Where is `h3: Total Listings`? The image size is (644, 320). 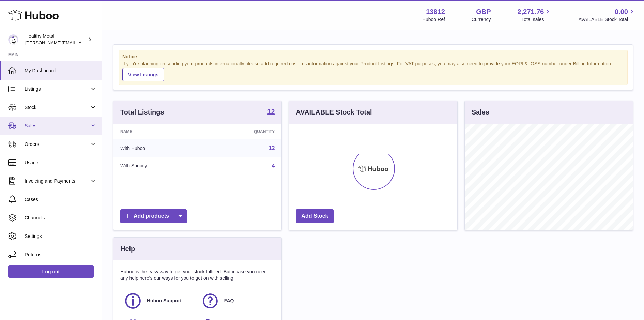
h3: Total Listings is located at coordinates (142, 112).